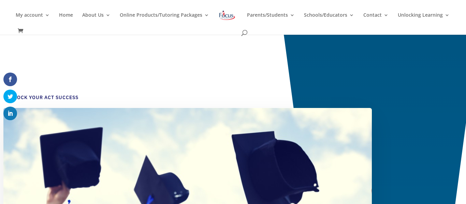  Describe the element at coordinates (184, 100) in the screenshot. I see `h4: Unlock Your ACT Success` at that location.